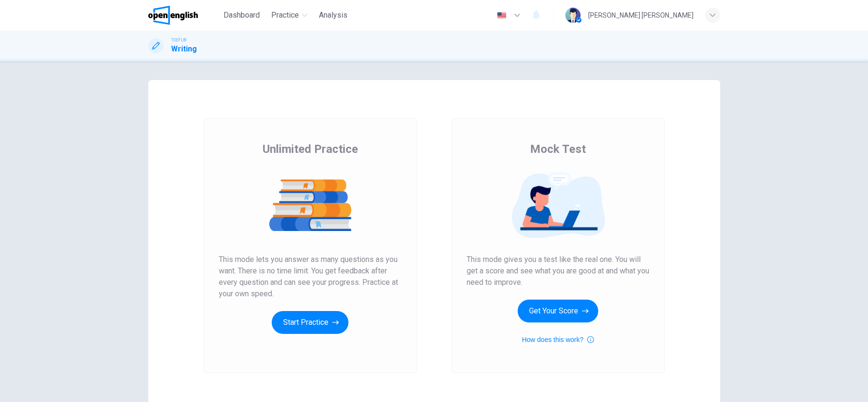  What do you see at coordinates (184, 49) in the screenshot?
I see `h1: Writing` at bounding box center [184, 49].